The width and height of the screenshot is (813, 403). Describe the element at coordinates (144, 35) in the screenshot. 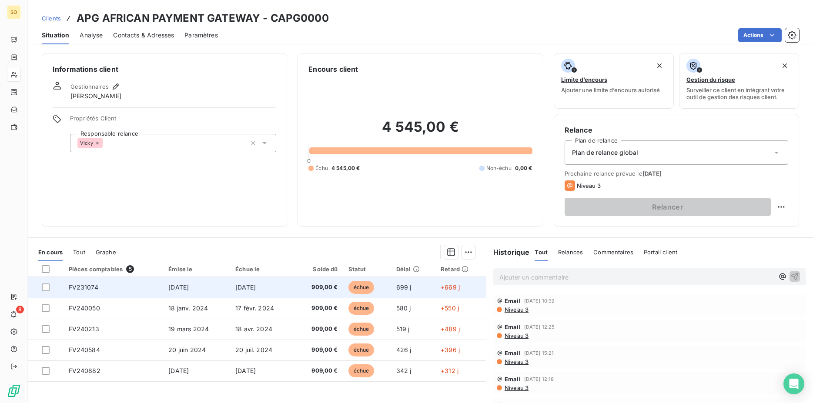

I see `span: Contacts & Adresses` at that location.